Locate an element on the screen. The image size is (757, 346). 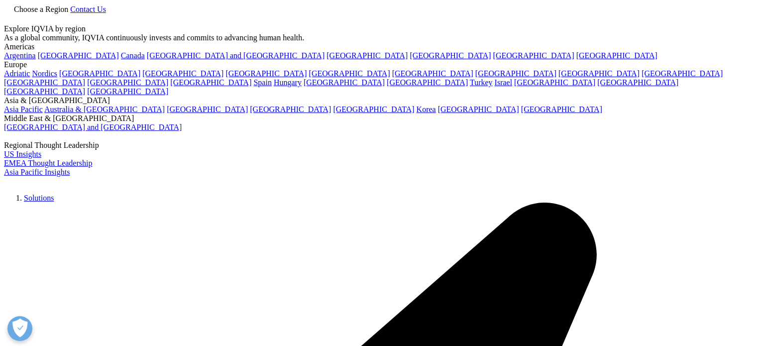
a: Turkey is located at coordinates (481, 82).